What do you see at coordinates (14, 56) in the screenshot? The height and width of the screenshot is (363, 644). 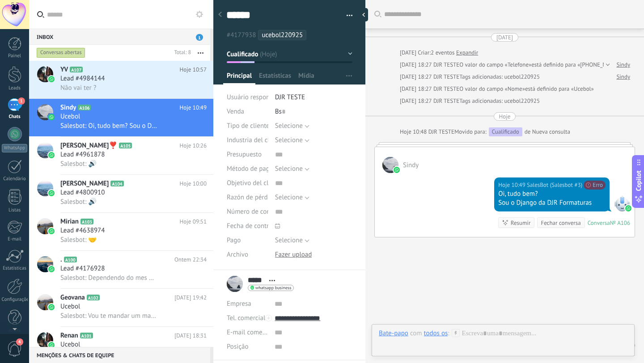 I see `div: Painel` at bounding box center [14, 56].